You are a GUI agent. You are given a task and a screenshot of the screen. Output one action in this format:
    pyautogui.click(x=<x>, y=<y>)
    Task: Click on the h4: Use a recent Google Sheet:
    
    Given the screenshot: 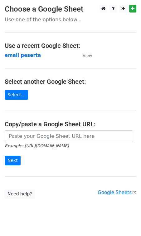 What is the action you would take?
    pyautogui.click(x=71, y=46)
    